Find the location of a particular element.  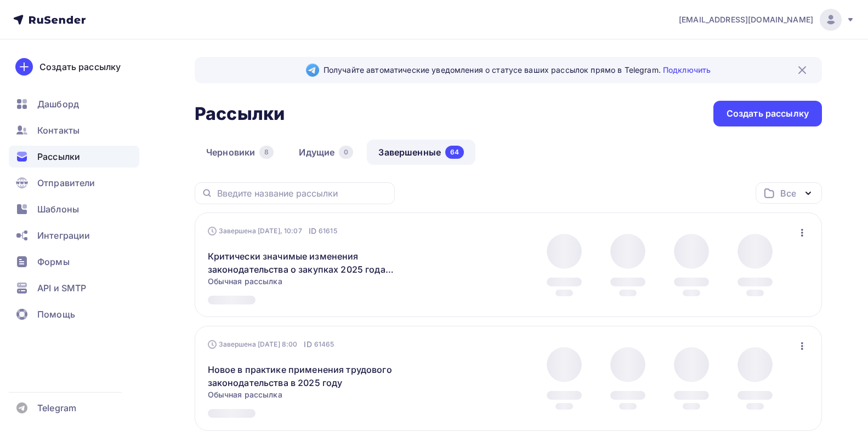

span: Рассылки is located at coordinates (59, 157).